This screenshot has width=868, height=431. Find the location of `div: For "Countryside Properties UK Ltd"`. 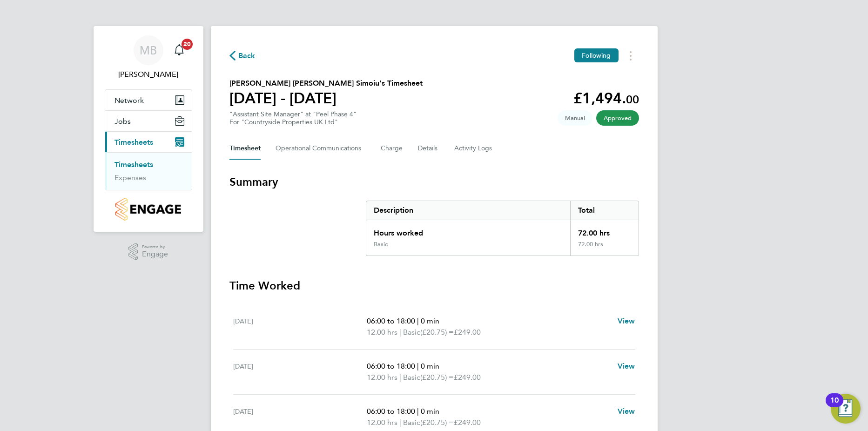

div: For "Countryside Properties UK Ltd" is located at coordinates (293, 122).